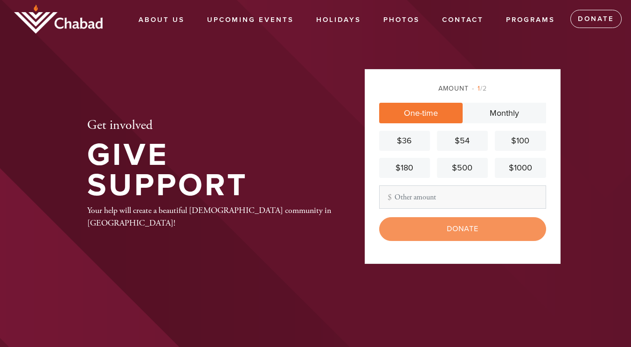  I want to click on a: $180, so click(405, 168).